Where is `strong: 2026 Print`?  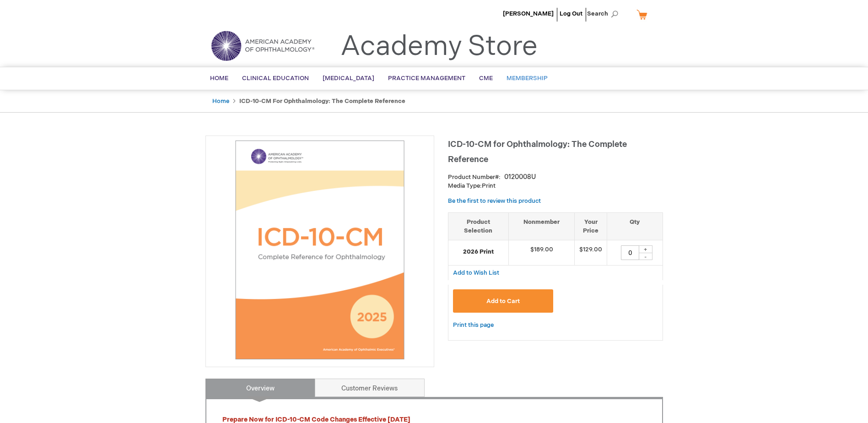 strong: 2026 Print is located at coordinates (479, 252).